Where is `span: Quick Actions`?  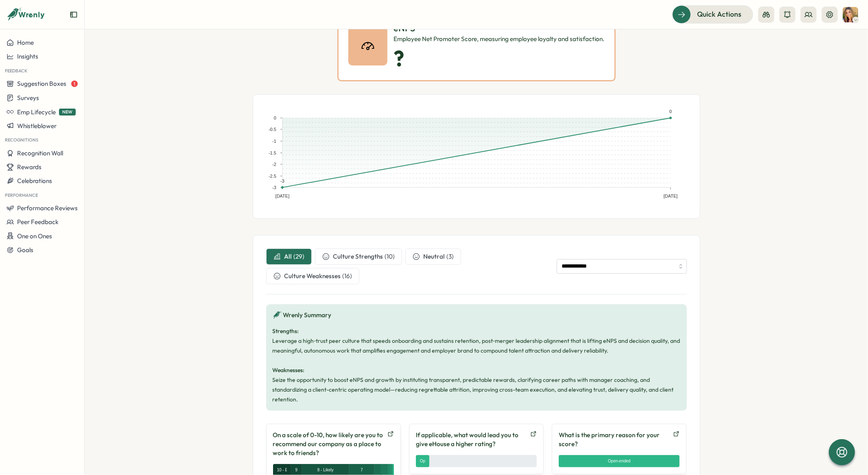
span: Quick Actions is located at coordinates (719, 14).